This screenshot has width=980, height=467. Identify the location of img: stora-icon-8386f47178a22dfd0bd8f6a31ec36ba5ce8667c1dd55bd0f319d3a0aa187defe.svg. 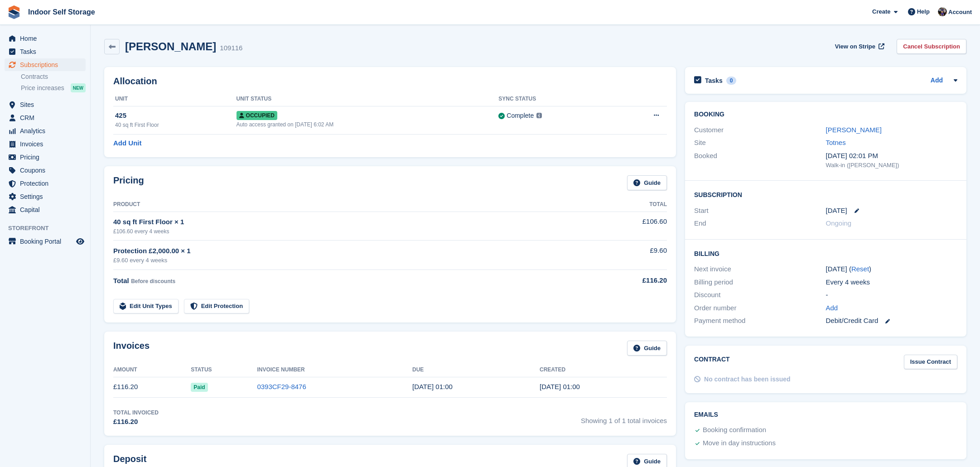
(14, 12).